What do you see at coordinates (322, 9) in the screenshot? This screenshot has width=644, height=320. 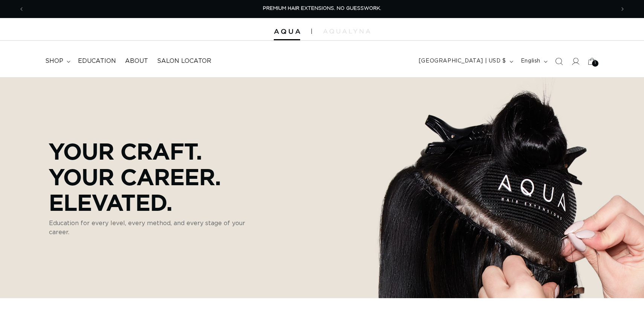 I see `span: PREMIUM HAIR EXTENSIONS. NO GUESSWORK.` at bounding box center [322, 9].